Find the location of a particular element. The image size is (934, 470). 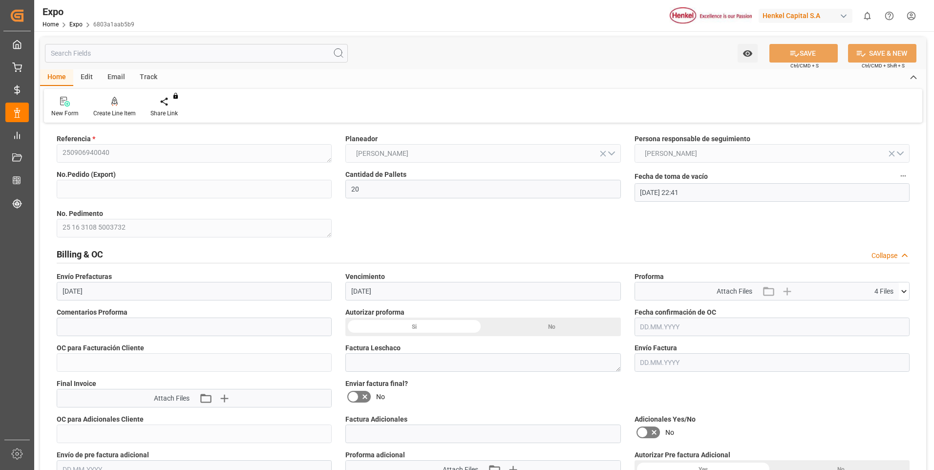

span: Autorizar proforma is located at coordinates (375, 312).